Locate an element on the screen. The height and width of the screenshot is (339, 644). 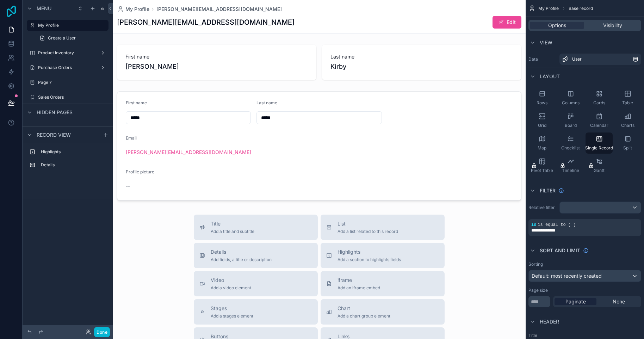
a: Sales Orders is located at coordinates (67, 97).